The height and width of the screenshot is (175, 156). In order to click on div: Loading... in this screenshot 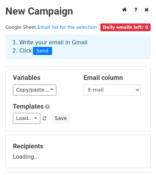, I will do `click(78, 152)`.